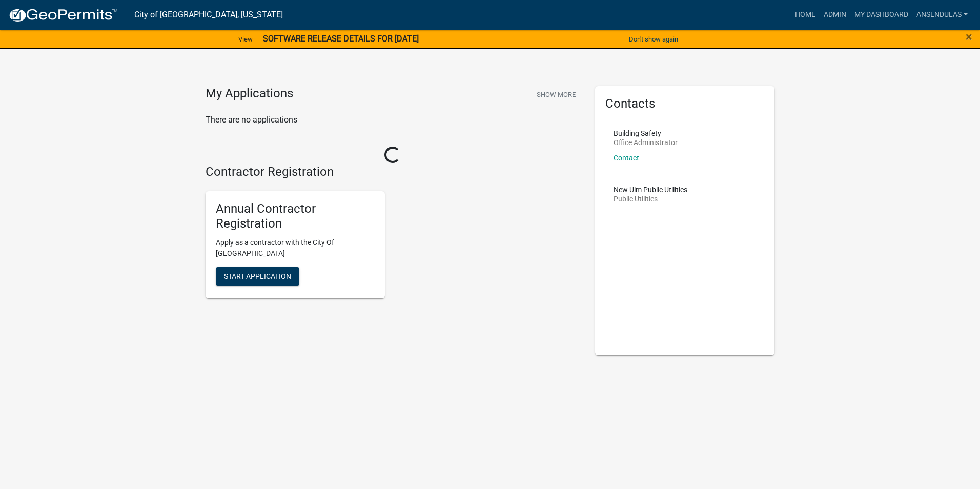 This screenshot has width=980, height=489. I want to click on p: There are no applications, so click(392, 120).